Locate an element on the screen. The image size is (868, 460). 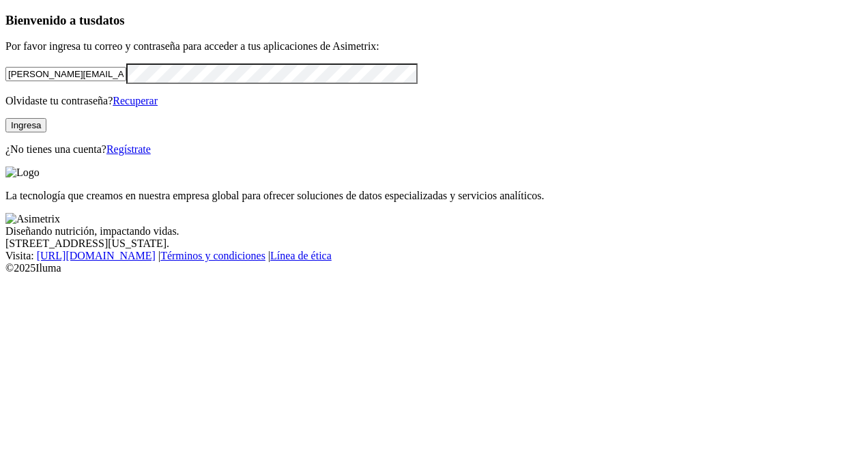
img: Asimetrix is located at coordinates (33, 219).